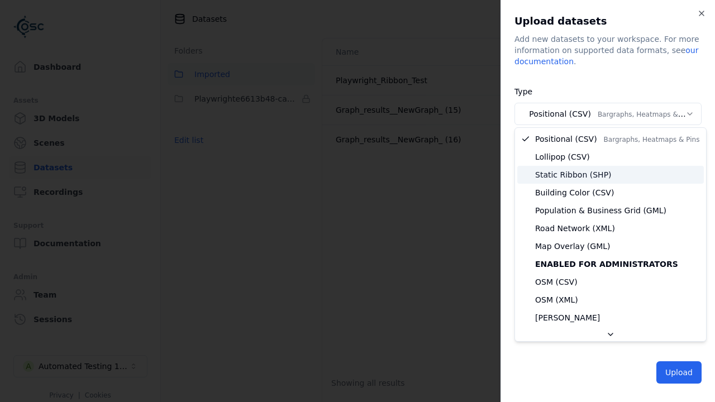 The height and width of the screenshot is (402, 715). Describe the element at coordinates (652, 140) in the screenshot. I see `span: Bargraphs, Heatmaps & Pins` at that location.